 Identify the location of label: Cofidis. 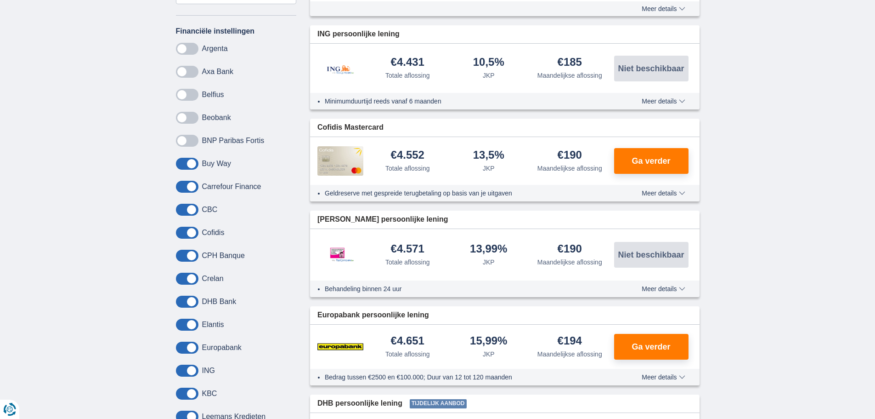
(213, 233).